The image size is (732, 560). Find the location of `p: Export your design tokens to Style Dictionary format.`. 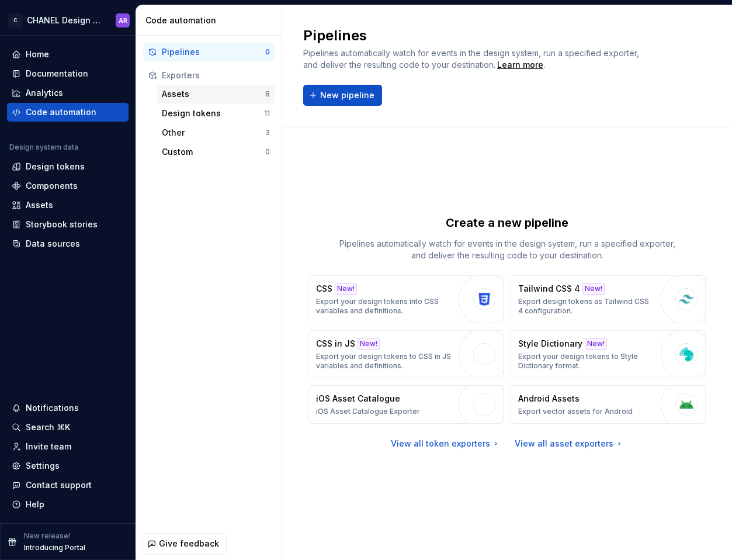

p: Export your design tokens to Style Dictionary format. is located at coordinates (587, 361).